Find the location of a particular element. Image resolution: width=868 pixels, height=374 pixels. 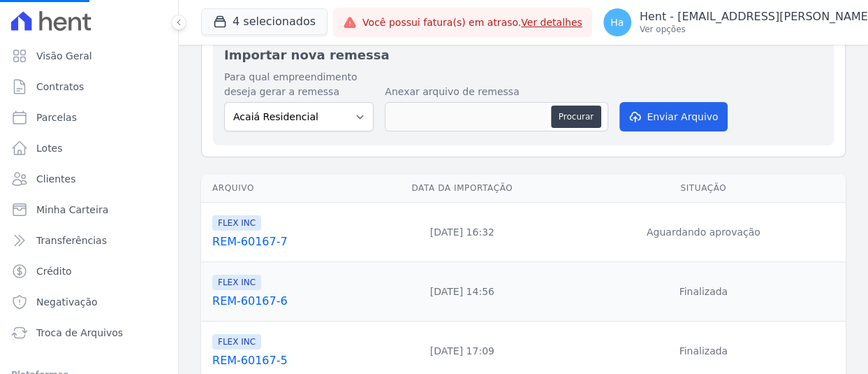

span: Transferências is located at coordinates (71, 240).